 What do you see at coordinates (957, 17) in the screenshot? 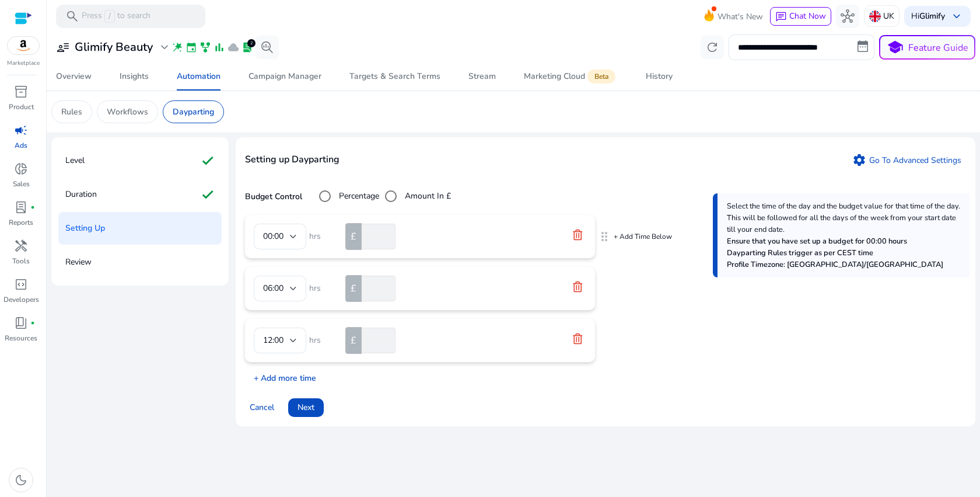
I see `span: keyboard_arrow_down` at bounding box center [957, 17].